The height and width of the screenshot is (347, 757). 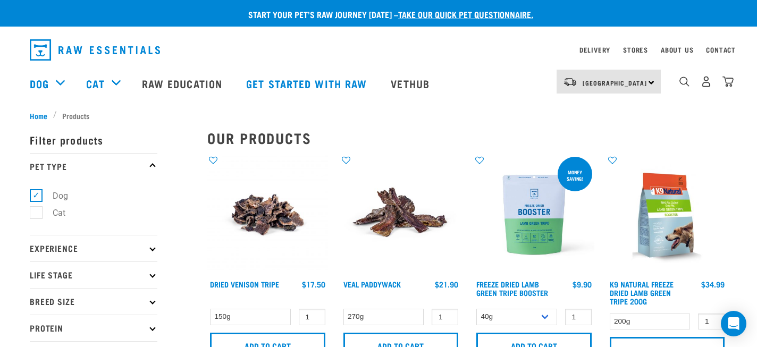 I want to click on div: Money saving!, so click(x=575, y=176).